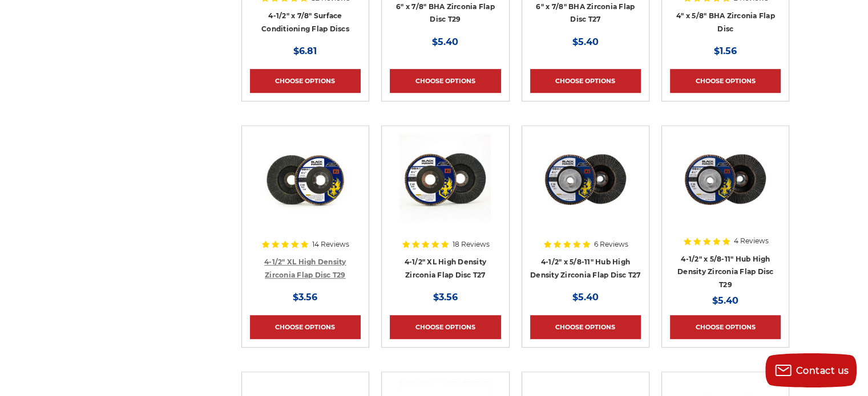 This screenshot has height=396, width=868. What do you see at coordinates (611, 244) in the screenshot?
I see `span: 6 Reviews` at bounding box center [611, 244].